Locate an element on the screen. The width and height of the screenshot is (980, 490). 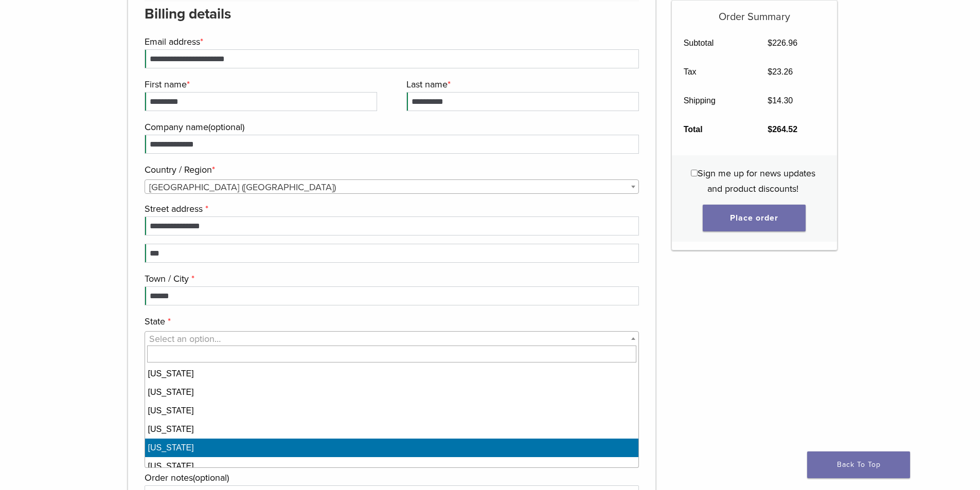
bdi: 14.30 is located at coordinates (780, 100).